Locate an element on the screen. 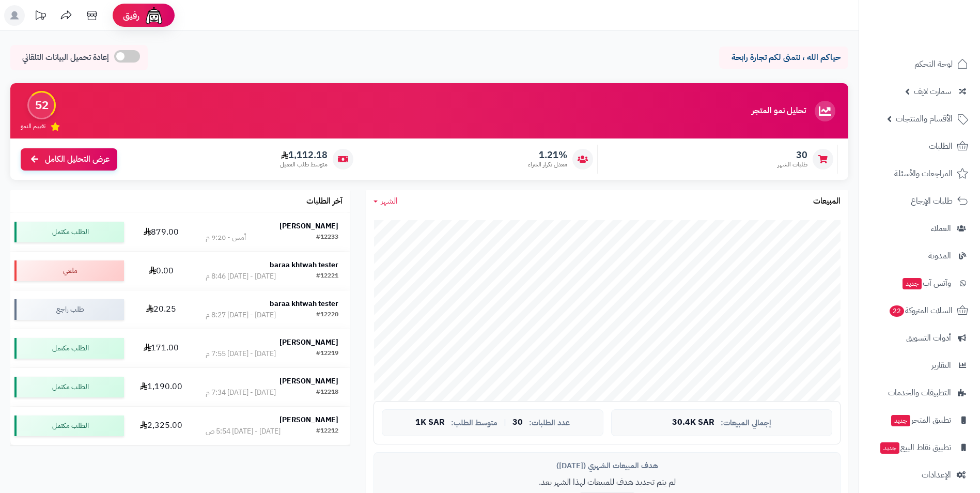 This screenshot has height=493, width=980. span: الأقسام والمنتجات is located at coordinates (924, 119).